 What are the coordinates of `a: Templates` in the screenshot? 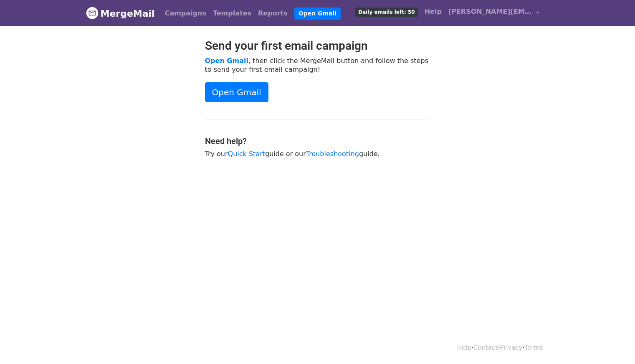 It's located at (232, 14).